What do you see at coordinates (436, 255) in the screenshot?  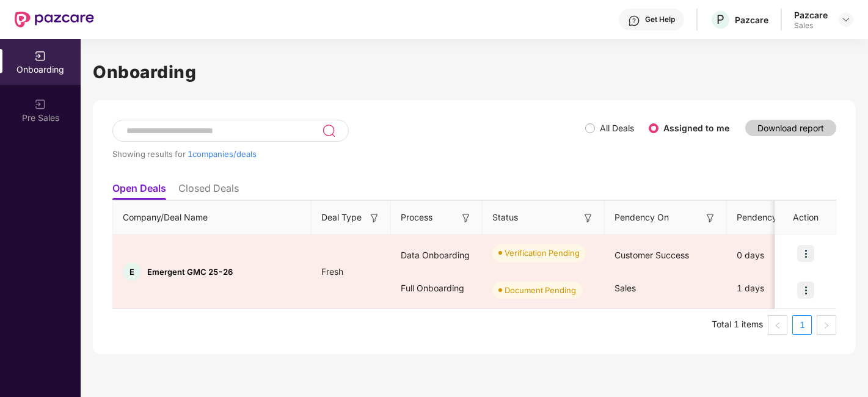 I see `div: Data Onboarding` at bounding box center [436, 255].